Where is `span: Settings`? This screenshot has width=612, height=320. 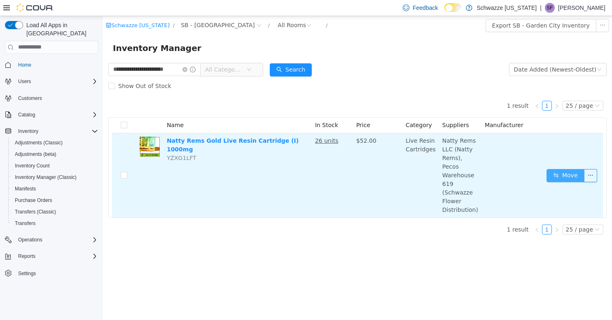
span: Settings is located at coordinates (56, 273).